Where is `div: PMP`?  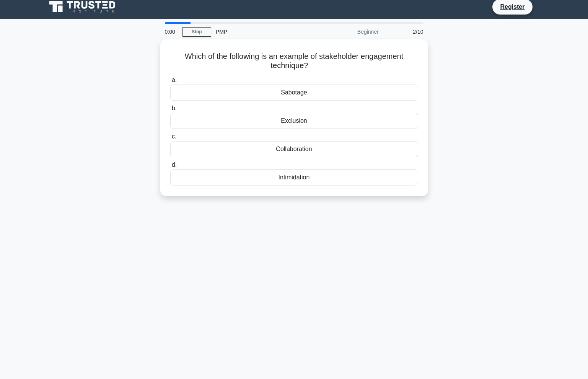 div: PMP is located at coordinates (263, 32).